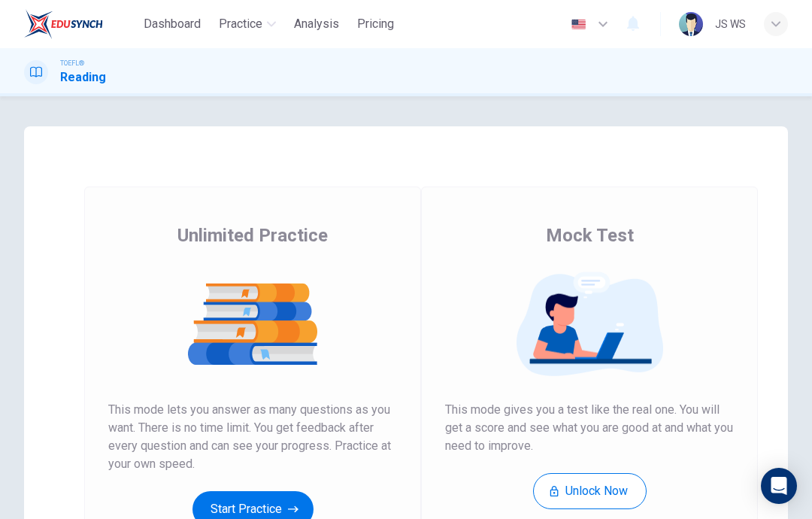 The width and height of the screenshot is (812, 519). Describe the element at coordinates (316, 24) in the screenshot. I see `a: Analysis` at that location.